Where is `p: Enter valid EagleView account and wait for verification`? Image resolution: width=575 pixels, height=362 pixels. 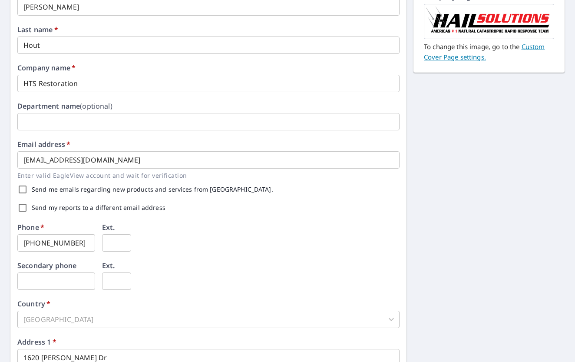
p: Enter valid EagleView account and wait for verification is located at coordinates (206, 175).